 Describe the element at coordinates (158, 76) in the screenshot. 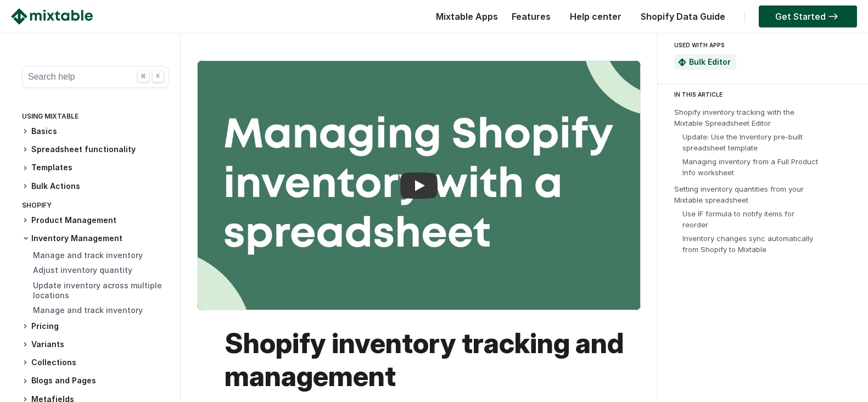

I see `div: K` at that location.